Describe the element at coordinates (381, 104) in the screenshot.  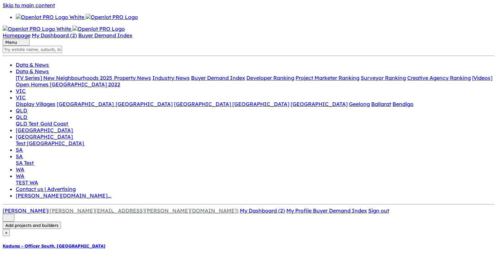
I see `a: Ballarat` at that location.